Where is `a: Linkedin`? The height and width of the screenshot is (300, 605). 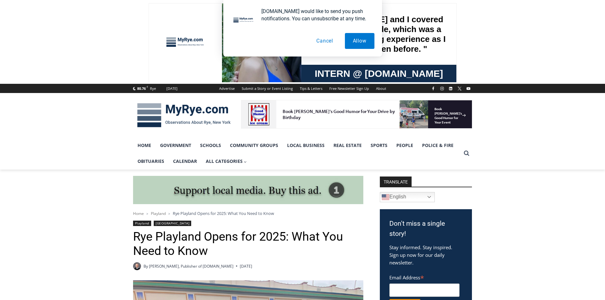
a: Linkedin is located at coordinates (450, 89).